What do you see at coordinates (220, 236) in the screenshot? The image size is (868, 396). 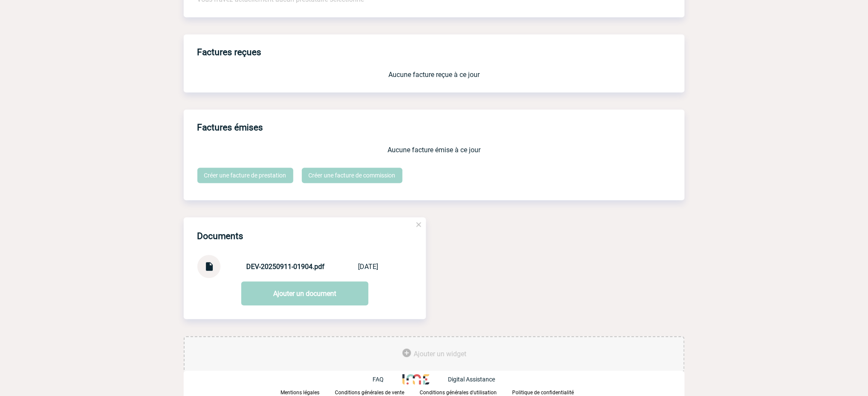 I see `h4: Documents` at bounding box center [220, 236].